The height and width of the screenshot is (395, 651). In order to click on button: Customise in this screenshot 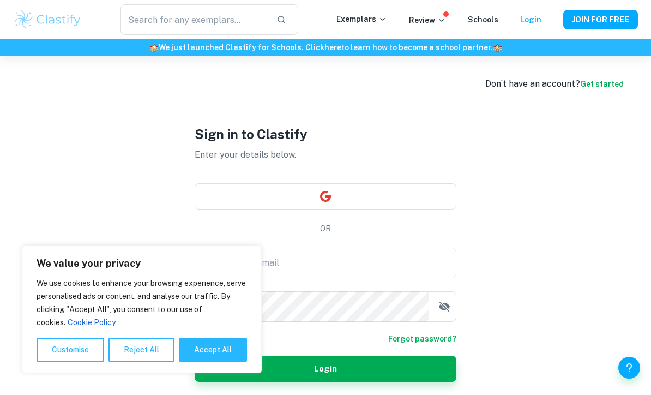, I will do `click(70, 349)`.